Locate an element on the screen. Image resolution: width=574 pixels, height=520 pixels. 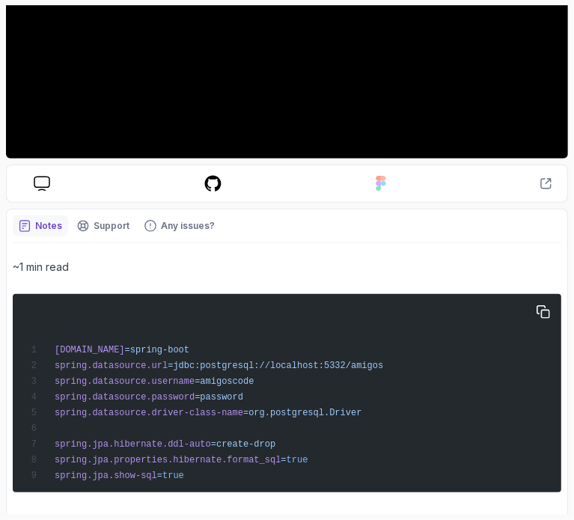
p: Any issues? is located at coordinates (188, 226).